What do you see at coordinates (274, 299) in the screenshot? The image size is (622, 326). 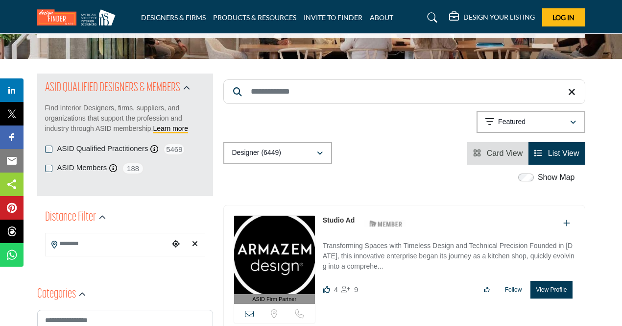 I see `span: ASID Firm Partner` at bounding box center [274, 299].